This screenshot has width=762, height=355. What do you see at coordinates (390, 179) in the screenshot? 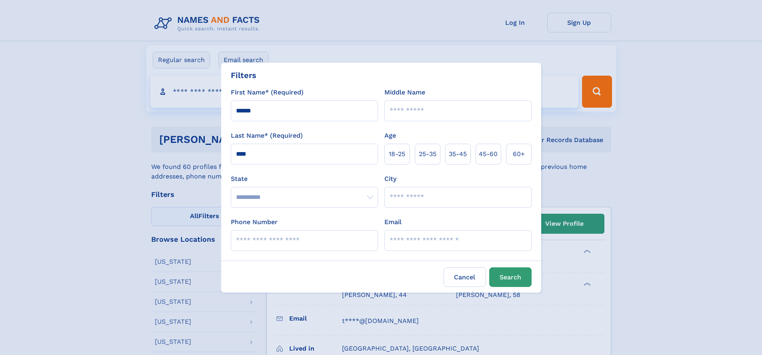
I see `label: City` at bounding box center [390, 179].